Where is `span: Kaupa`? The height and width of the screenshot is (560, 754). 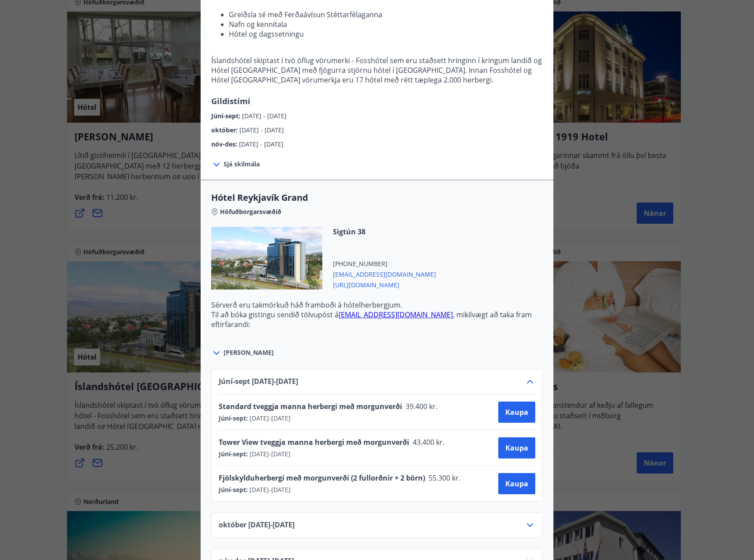
span: Kaupa is located at coordinates (517, 412).